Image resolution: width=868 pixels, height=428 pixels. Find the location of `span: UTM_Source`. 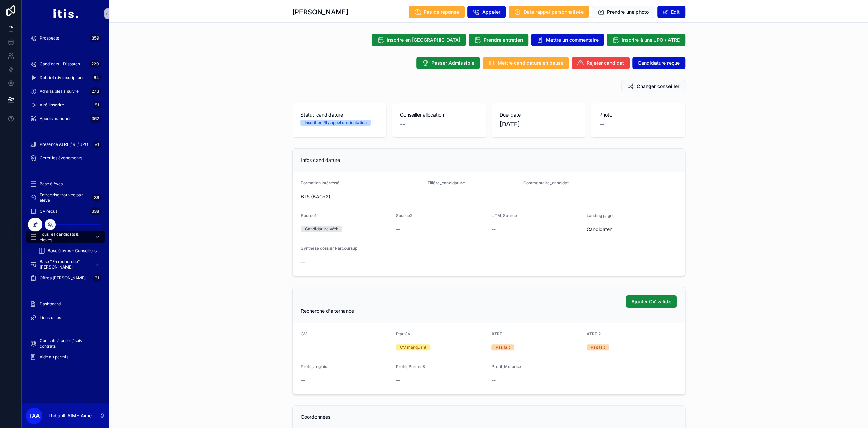

span: UTM_Source is located at coordinates (504, 215).